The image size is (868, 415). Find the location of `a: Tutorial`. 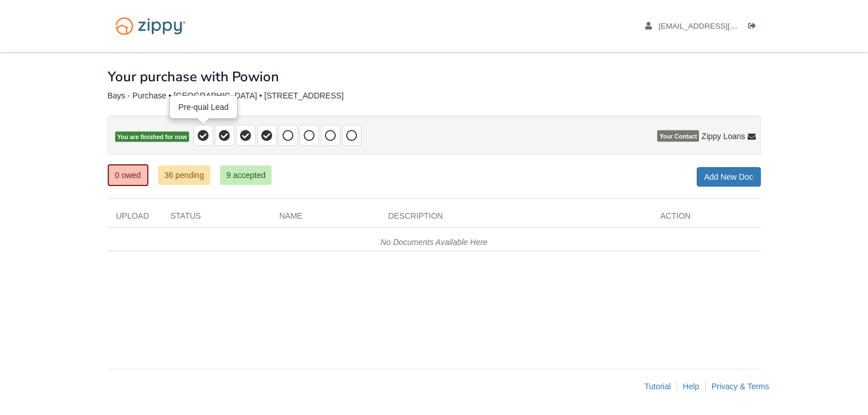

a: Tutorial is located at coordinates (657, 386).